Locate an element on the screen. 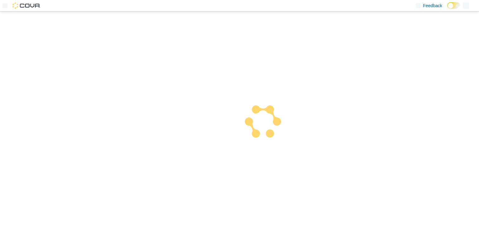 The width and height of the screenshot is (479, 228). span: Feedback is located at coordinates (432, 6).